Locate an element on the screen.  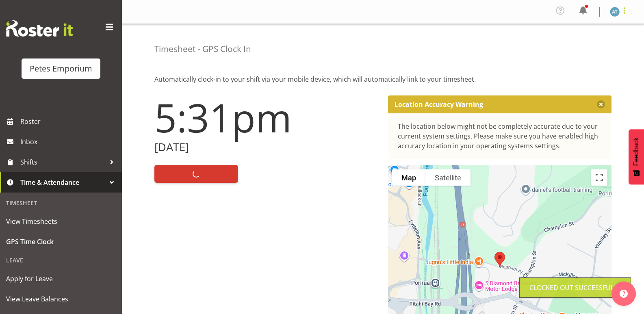
button: Feedback - Show survey is located at coordinates (636, 157).